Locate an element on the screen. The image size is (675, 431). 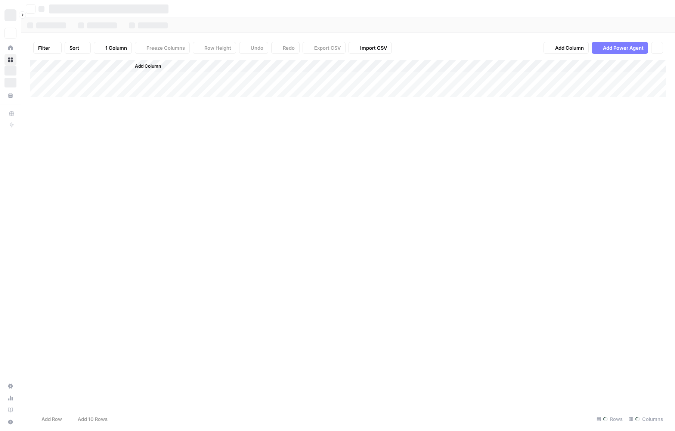
button: Undo is located at coordinates (254, 48).